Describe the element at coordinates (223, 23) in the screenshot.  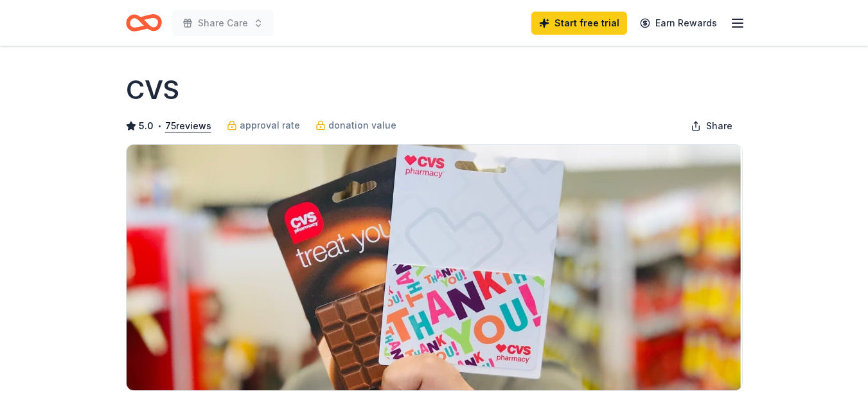
I see `button: Share Care` at that location.